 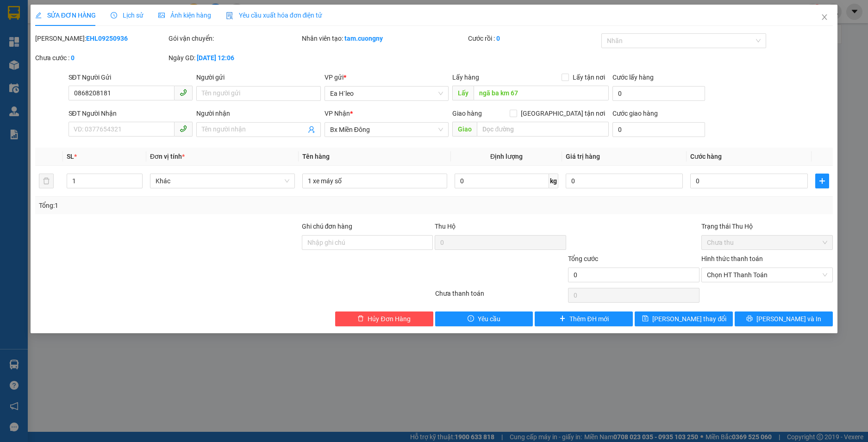 I want to click on span: exclamation-circle, so click(x=471, y=319).